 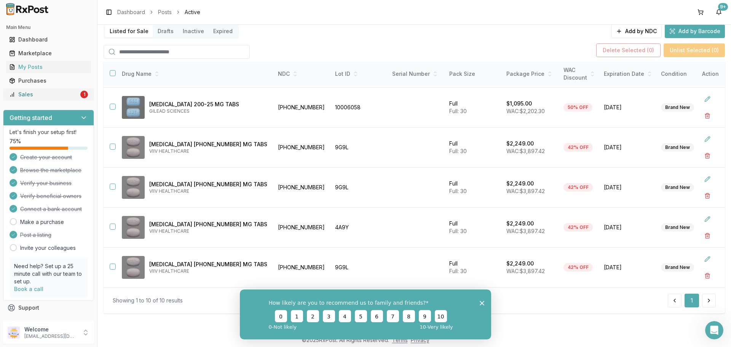 What do you see at coordinates (185, 27) in the screenshot?
I see `button: 9` at bounding box center [185, 27].